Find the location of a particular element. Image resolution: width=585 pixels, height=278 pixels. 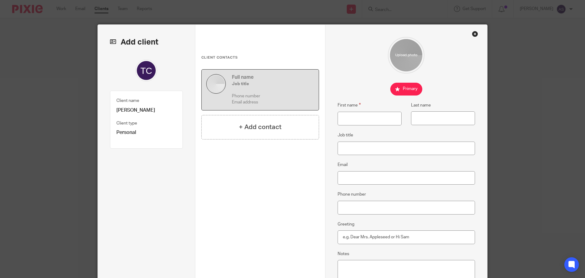

p: Email address is located at coordinates (273, 102).